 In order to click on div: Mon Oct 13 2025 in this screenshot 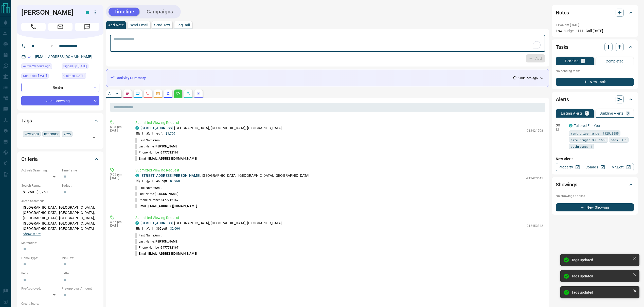, I will do `click(40, 67)`.